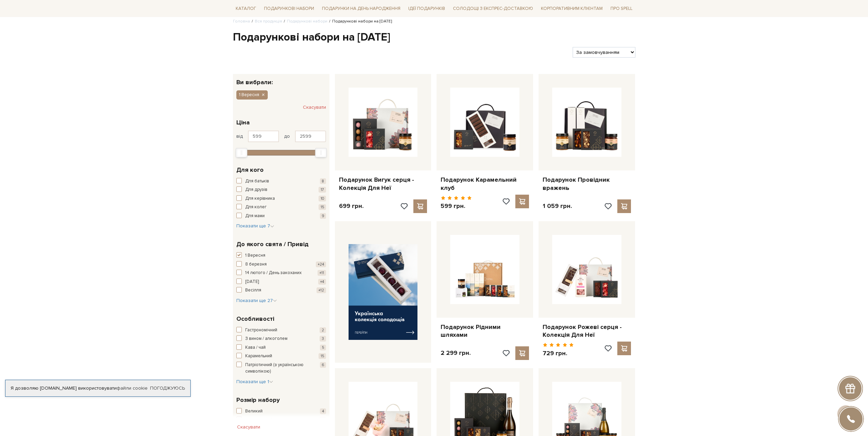 Image resolution: width=868 pixels, height=436 pixels. What do you see at coordinates (132, 388) in the screenshot?
I see `a: файли cookie` at bounding box center [132, 388].